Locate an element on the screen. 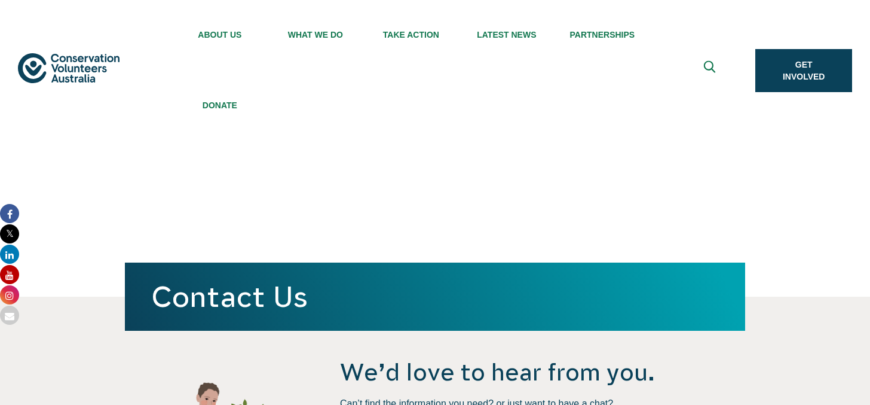 This screenshot has height=405, width=870. span: Expand search box is located at coordinates (711, 71).